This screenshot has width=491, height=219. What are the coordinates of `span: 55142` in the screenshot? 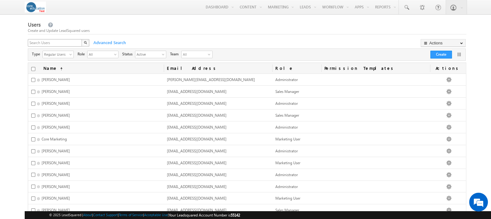 It's located at (236, 215).